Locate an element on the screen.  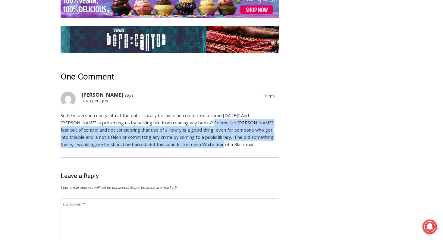
div: Two by Two Animal Haven & The Nature Company: The Wild World of Animals is located at coordinates (73, 36).